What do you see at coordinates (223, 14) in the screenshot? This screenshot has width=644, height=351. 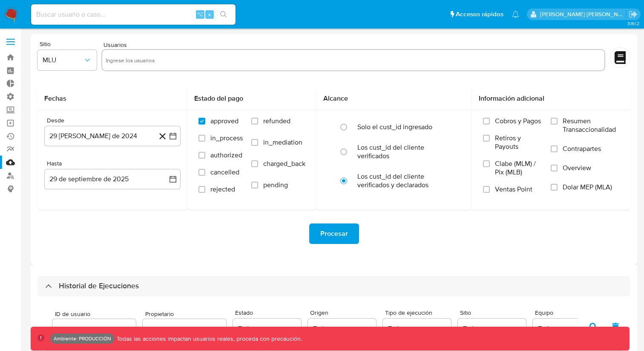 I see `button: search-icon` at bounding box center [223, 14].